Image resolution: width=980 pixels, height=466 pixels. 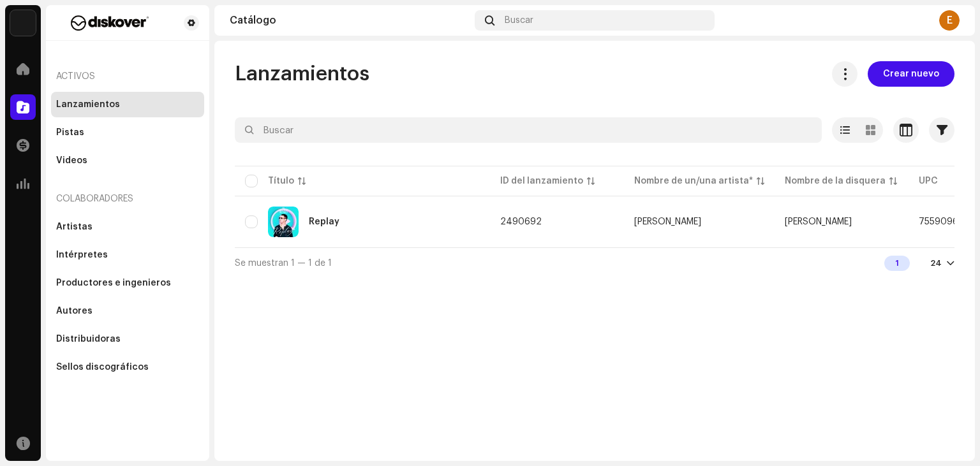 I want to click on img: f29a3560-dd48-4e38-b32b-c7dc0a486f0f, so click(x=110, y=23).